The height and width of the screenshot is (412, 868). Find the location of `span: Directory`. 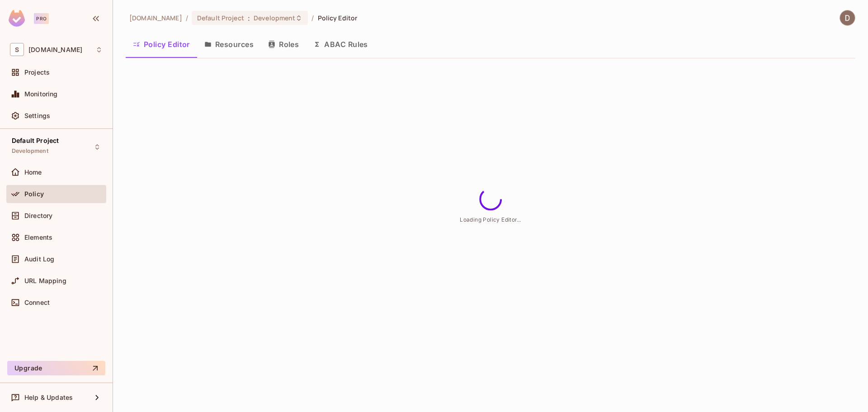

span: Directory is located at coordinates (39, 215).